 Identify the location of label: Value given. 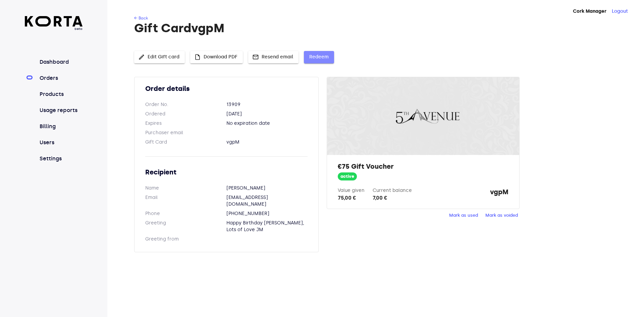
(351, 190).